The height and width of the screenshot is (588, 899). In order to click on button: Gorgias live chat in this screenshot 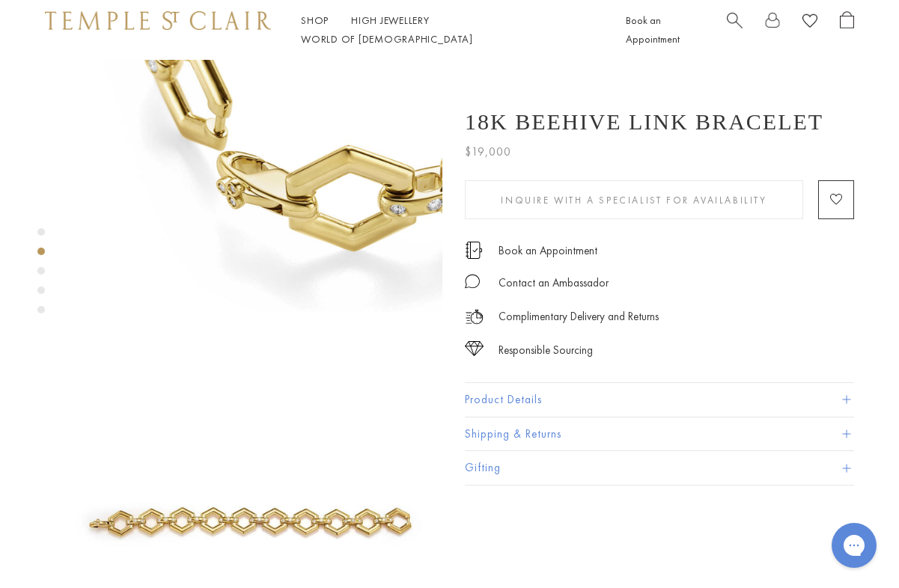, I will do `click(30, 28)`.